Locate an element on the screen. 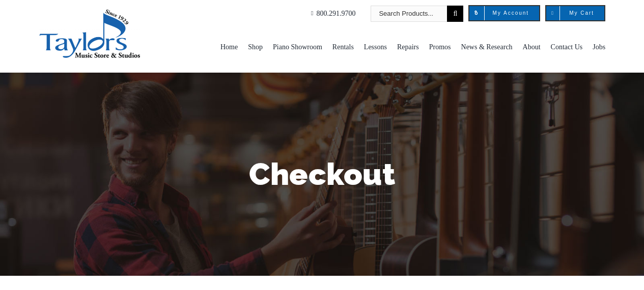 Image resolution: width=644 pixels, height=290 pixels. a: Rentals is located at coordinates (365, 34).